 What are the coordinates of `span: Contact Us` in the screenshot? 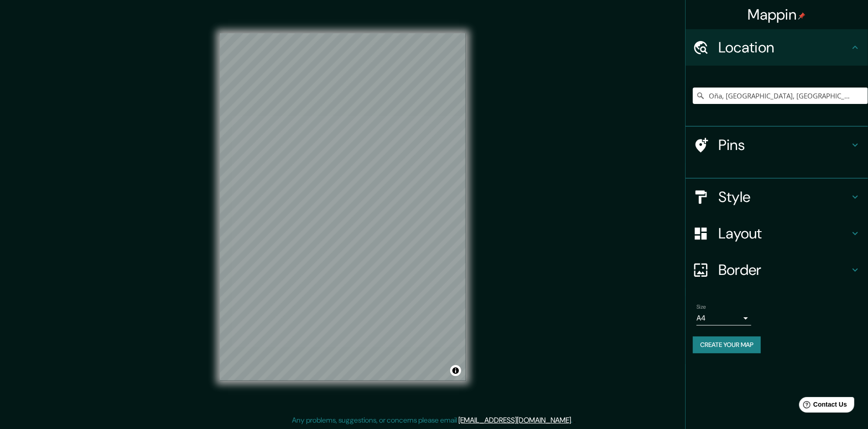 It's located at (43, 11).